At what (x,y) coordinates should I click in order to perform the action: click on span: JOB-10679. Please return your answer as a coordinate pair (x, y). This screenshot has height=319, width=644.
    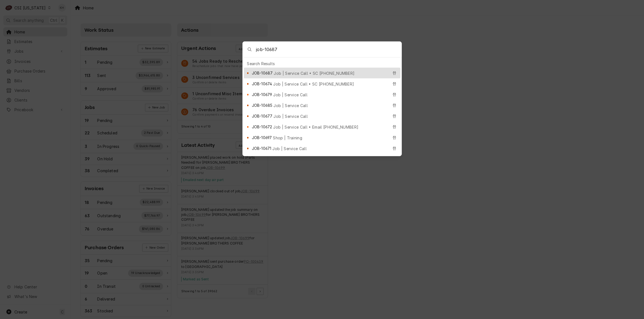
    Looking at the image, I should click on (261, 95).